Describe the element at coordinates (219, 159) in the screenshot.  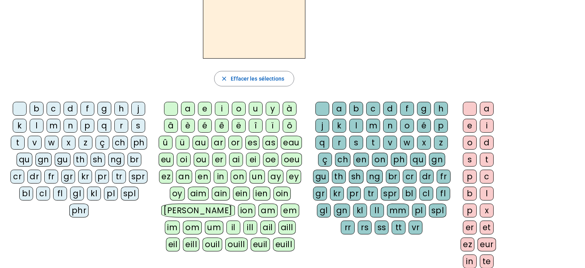
I see `div: er` at that location.